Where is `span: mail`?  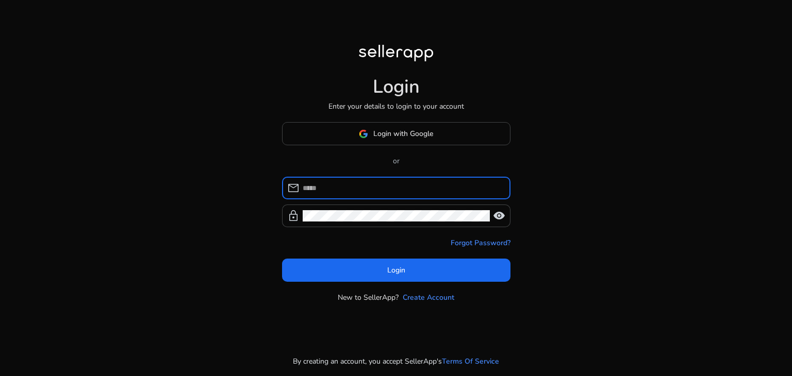
span: mail is located at coordinates (293, 188).